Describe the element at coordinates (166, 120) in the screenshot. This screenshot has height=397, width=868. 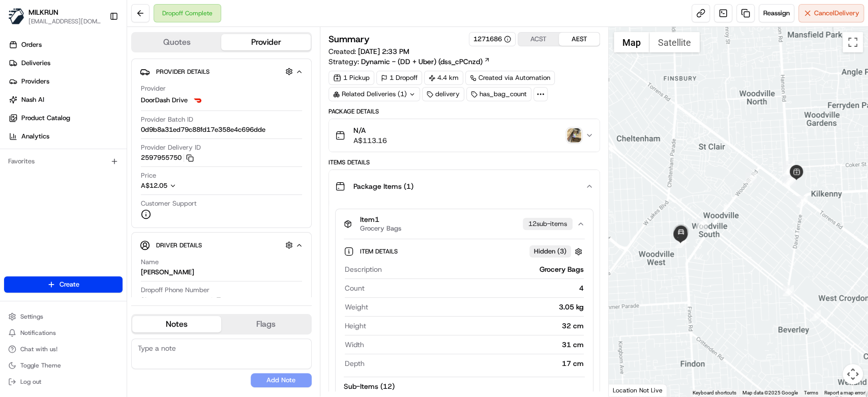
I see `span: Provider Batch ID` at that location.